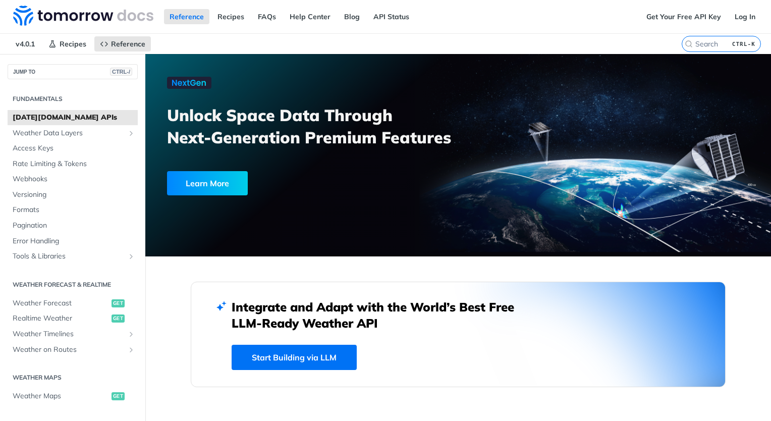 The image size is (771, 421). I want to click on div: Learn More, so click(207, 183).